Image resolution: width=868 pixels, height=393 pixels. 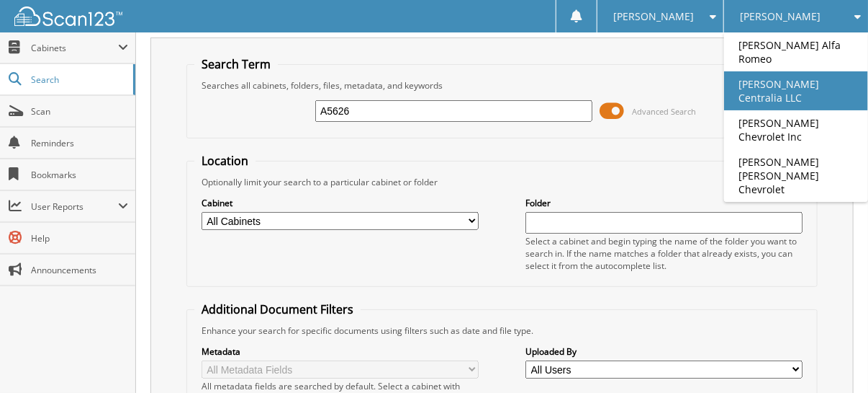 What do you see at coordinates (501, 85) in the screenshot?
I see `div: Searches all cabinets, folders, files, metadata, and keywords` at bounding box center [501, 85].